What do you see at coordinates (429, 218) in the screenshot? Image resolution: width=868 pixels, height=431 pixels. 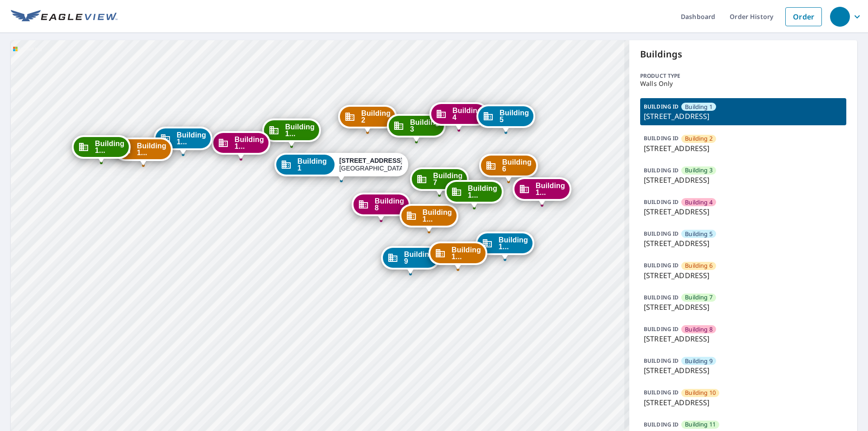 I see `div: Dropped pin, building Building 10, Commercial property, 1801 Yuma Lane North Plymouth, MN 55447` at bounding box center [429, 218].